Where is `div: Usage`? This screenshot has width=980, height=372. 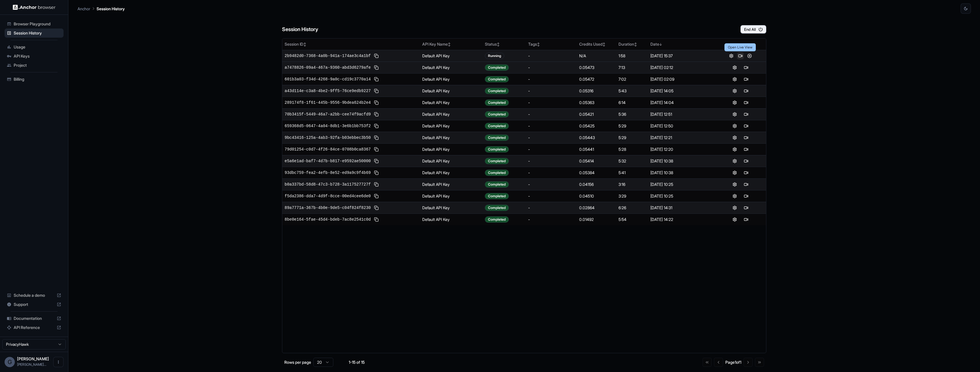 div: Usage is located at coordinates (34, 47).